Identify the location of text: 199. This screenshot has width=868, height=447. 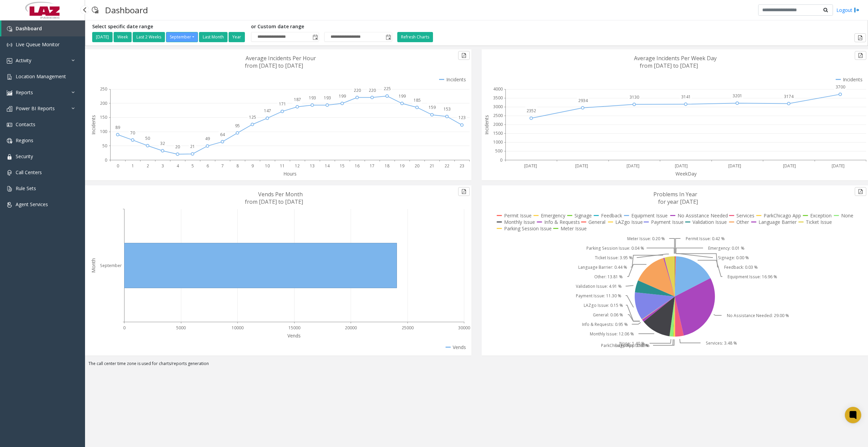
(402, 96).